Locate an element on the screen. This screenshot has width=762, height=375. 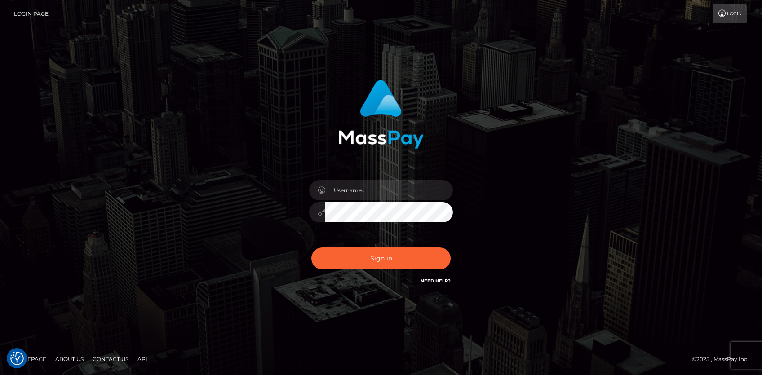
a: Login Page is located at coordinates (31, 14).